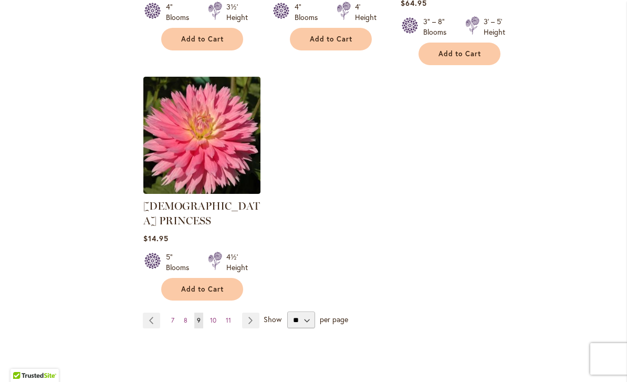 This screenshot has height=382, width=627. I want to click on span: 7, so click(173, 320).